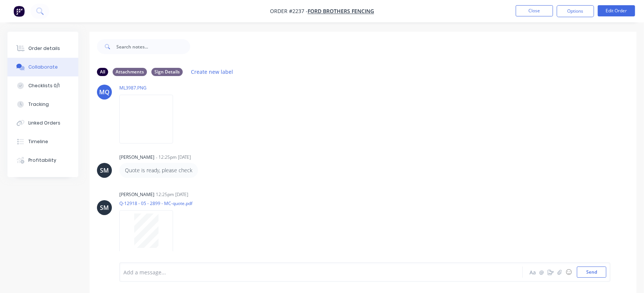  Describe the element at coordinates (44, 86) in the screenshot. I see `div: Checklists 0/1` at that location.